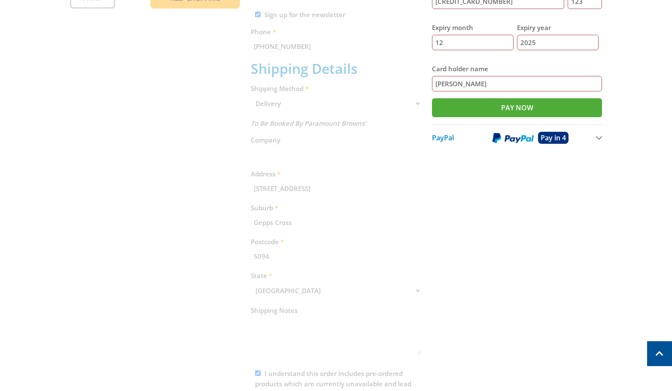 The image size is (672, 391). Describe the element at coordinates (442, 138) in the screenshot. I see `span: PayPal` at that location.